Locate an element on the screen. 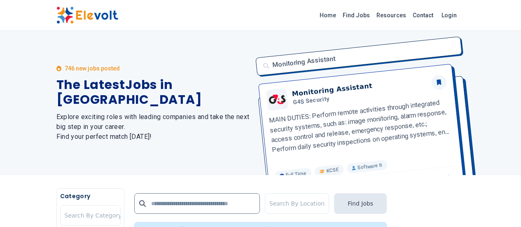 The image size is (521, 227). h2: Explore exciting roles with leading companies and take the next big step in your career. Find you... is located at coordinates (153, 127).